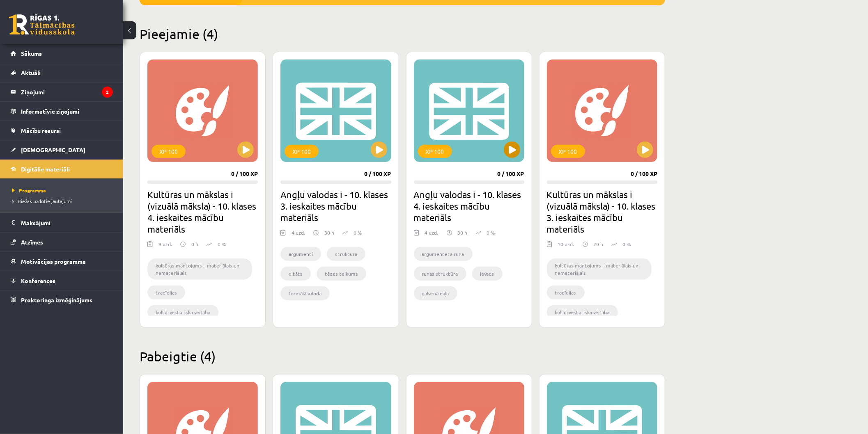 This screenshot has width=868, height=434. Describe the element at coordinates (41, 131) in the screenshot. I see `span: Mācību resursi` at that location.